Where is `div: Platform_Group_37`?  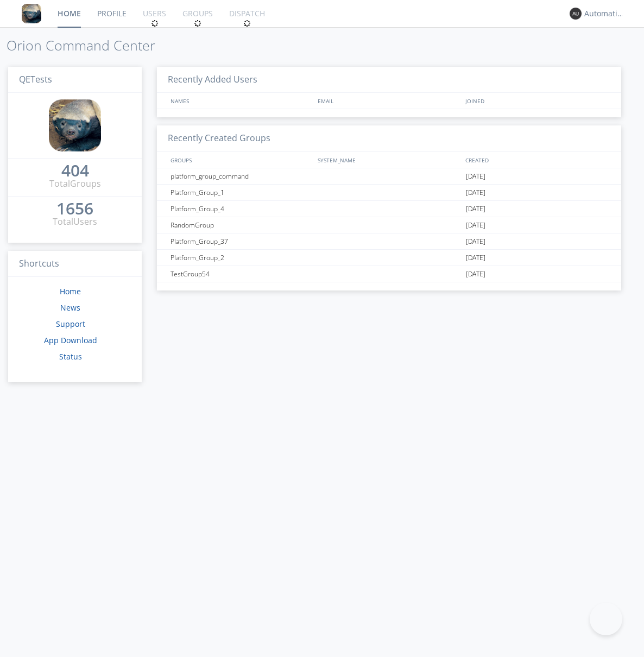
div: Platform_Group_37 is located at coordinates (241, 241).